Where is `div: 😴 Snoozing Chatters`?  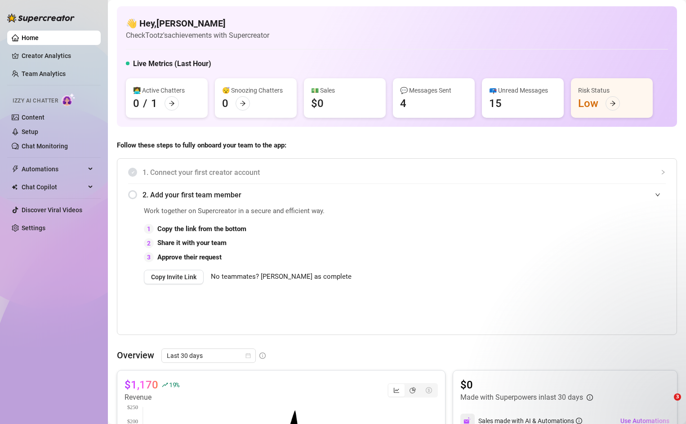
div: 😴 Snoozing Chatters is located at coordinates (256, 90).